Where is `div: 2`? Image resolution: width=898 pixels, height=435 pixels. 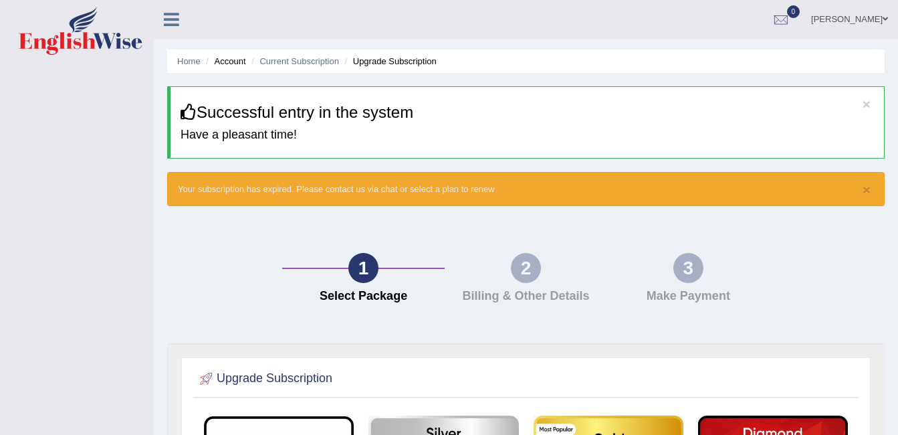
div: 2 is located at coordinates (526, 268).